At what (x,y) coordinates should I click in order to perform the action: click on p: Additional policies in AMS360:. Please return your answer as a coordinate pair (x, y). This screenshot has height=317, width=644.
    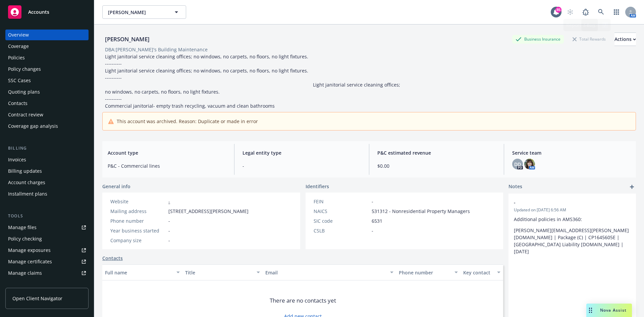
    Looking at the image, I should click on (572, 219).